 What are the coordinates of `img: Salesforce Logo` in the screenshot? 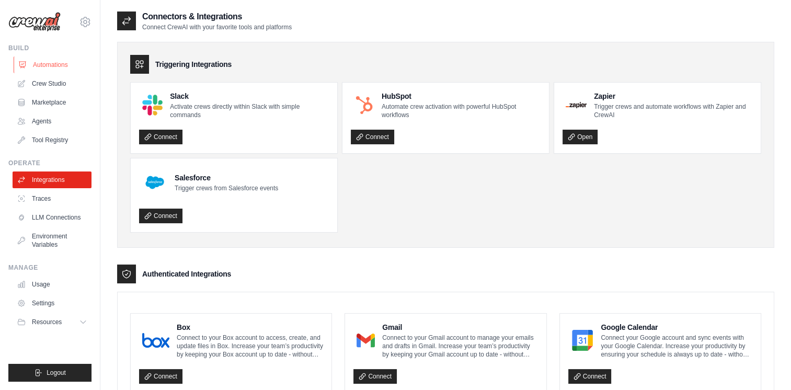 It's located at (155, 182).